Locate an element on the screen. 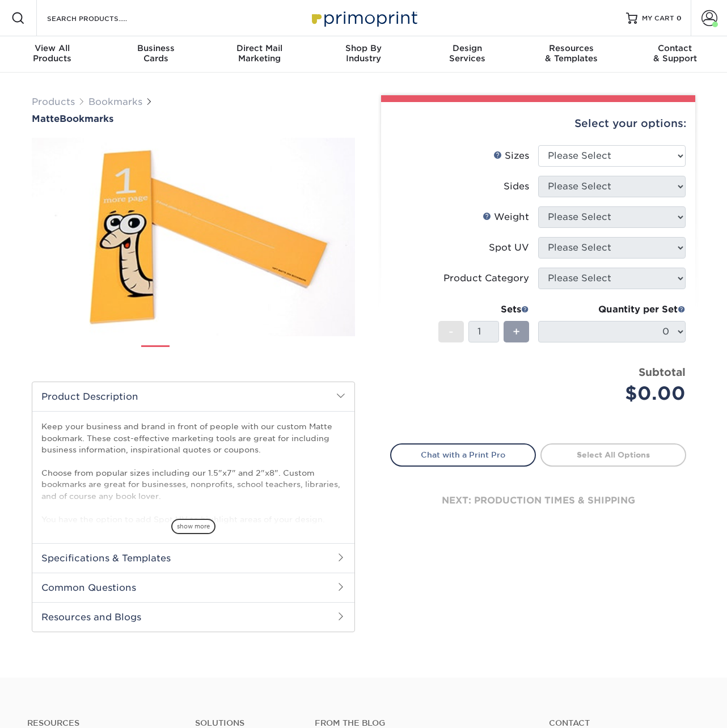  span: 0 is located at coordinates (679, 18).